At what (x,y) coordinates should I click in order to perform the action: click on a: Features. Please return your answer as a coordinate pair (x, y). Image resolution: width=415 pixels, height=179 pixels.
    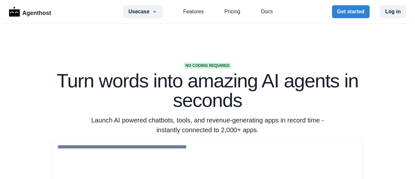
    Looking at the image, I should click on (193, 12).